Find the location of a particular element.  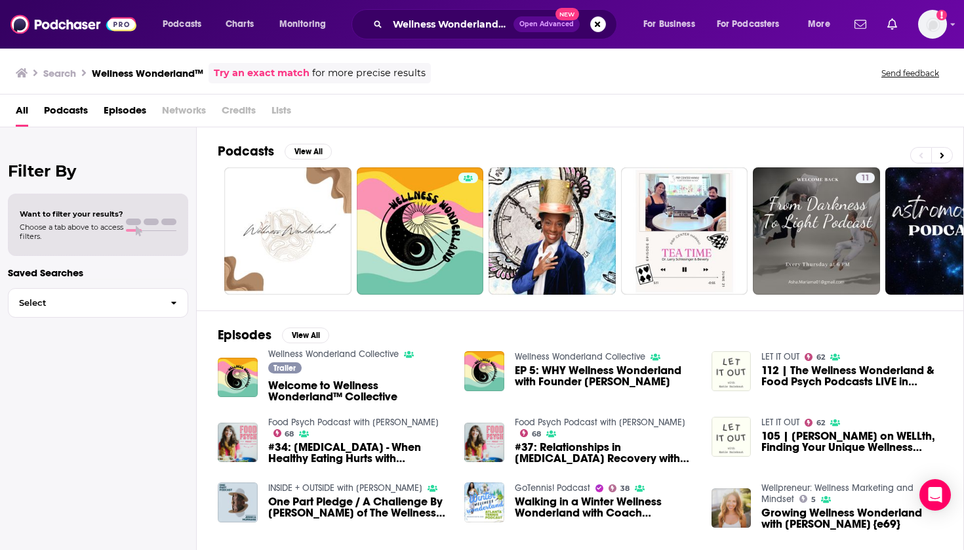

img: EP 5: WHY Wellness Wonderland with Founder Nicole Papageorge is located at coordinates (484, 371).